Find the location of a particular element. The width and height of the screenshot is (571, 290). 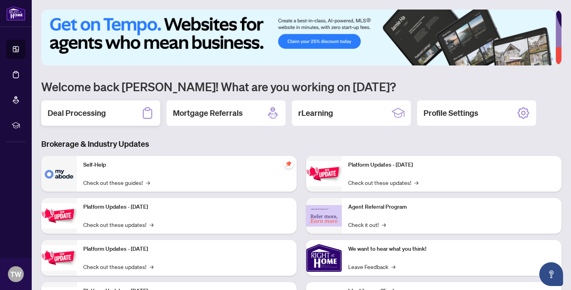

a: Check out these guides!→ is located at coordinates (117, 182).